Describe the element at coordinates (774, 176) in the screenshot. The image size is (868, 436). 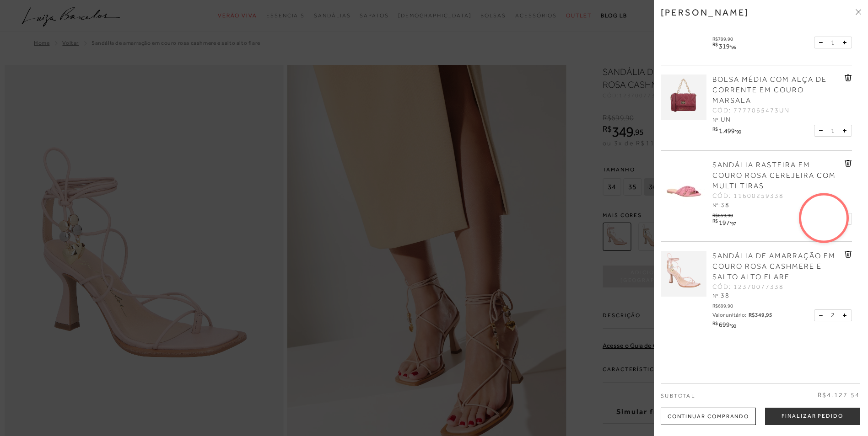
I see `span: SANDÁLIA RASTEIRA EM COURO ROSA CEREJEIRA COM MULTI TIRAS` at that location.